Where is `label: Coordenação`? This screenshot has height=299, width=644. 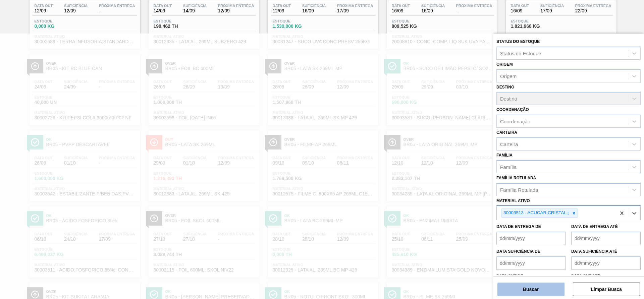
label: Coordenação is located at coordinates (513, 109).